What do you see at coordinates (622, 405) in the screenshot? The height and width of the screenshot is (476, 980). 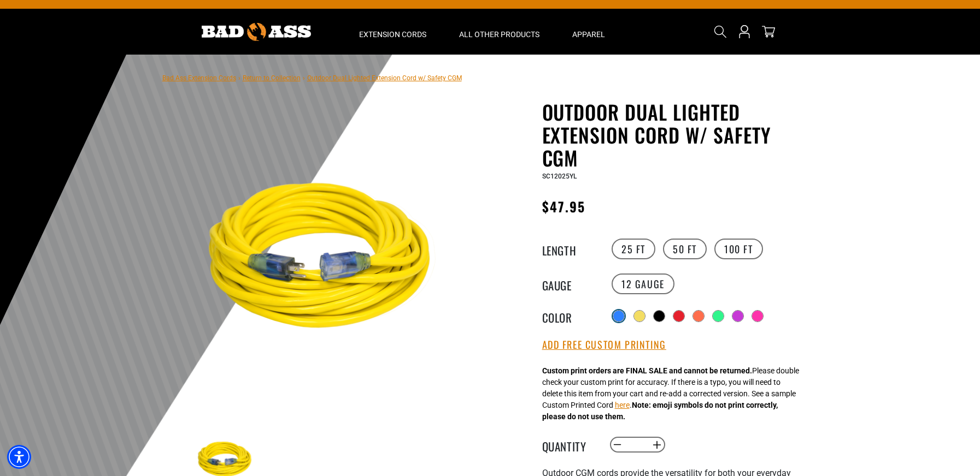 I see `button: here` at bounding box center [622, 405].